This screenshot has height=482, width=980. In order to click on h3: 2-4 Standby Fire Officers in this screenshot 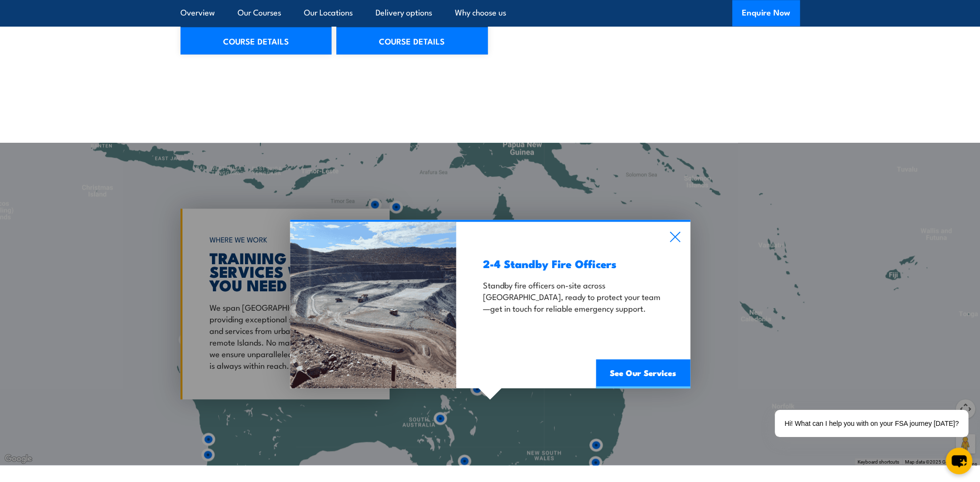, I will do `click(572, 263)`.